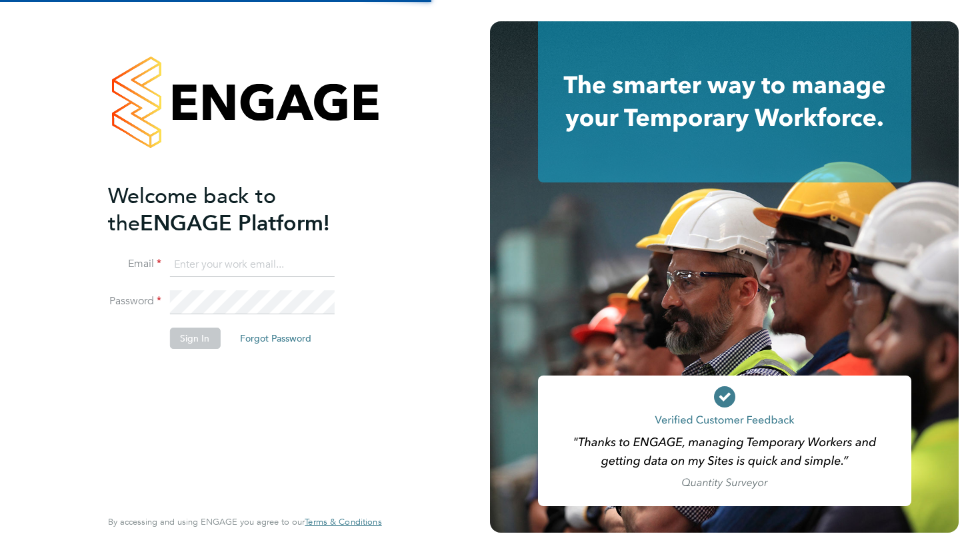  I want to click on input: Enter your work email..., so click(252, 265).